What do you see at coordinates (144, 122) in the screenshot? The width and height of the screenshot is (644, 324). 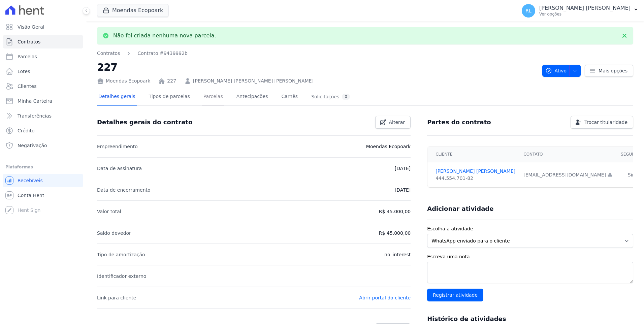 I see `h3: Detalhes gerais do contrato` at bounding box center [144, 122].